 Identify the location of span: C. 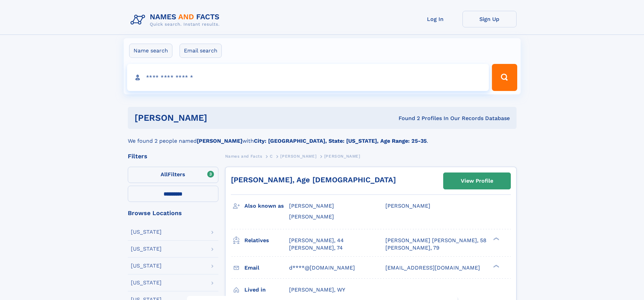
(271, 156).